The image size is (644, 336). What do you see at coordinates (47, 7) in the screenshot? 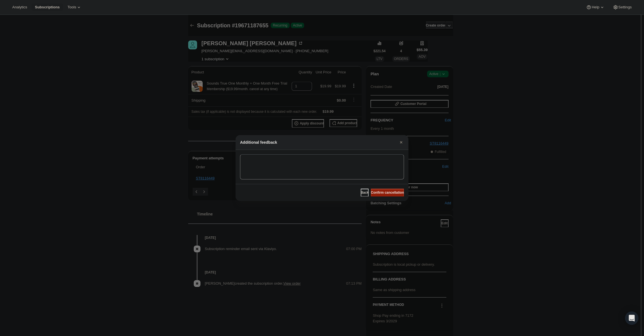
I see `span: Subscriptions` at bounding box center [47, 7].